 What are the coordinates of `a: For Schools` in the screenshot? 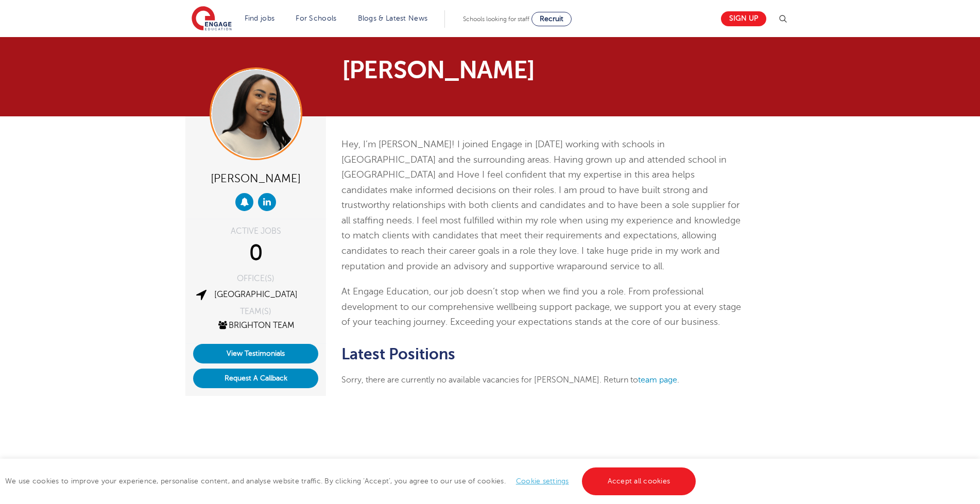 It's located at (316, 18).